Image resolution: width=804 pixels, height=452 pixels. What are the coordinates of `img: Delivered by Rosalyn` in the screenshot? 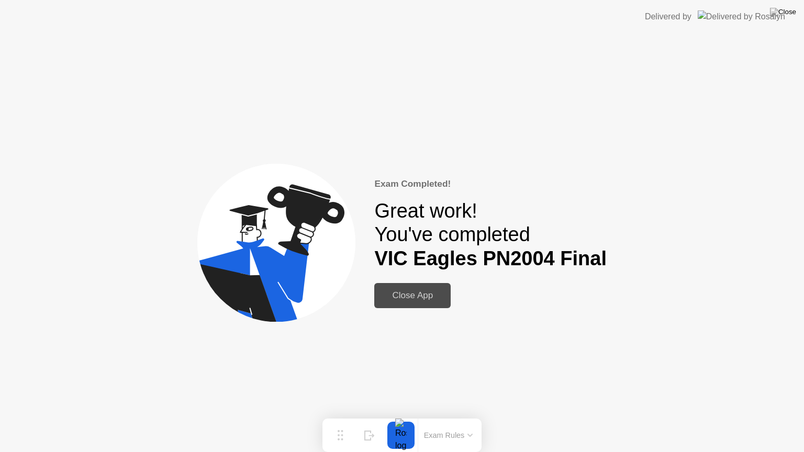 It's located at (741, 16).